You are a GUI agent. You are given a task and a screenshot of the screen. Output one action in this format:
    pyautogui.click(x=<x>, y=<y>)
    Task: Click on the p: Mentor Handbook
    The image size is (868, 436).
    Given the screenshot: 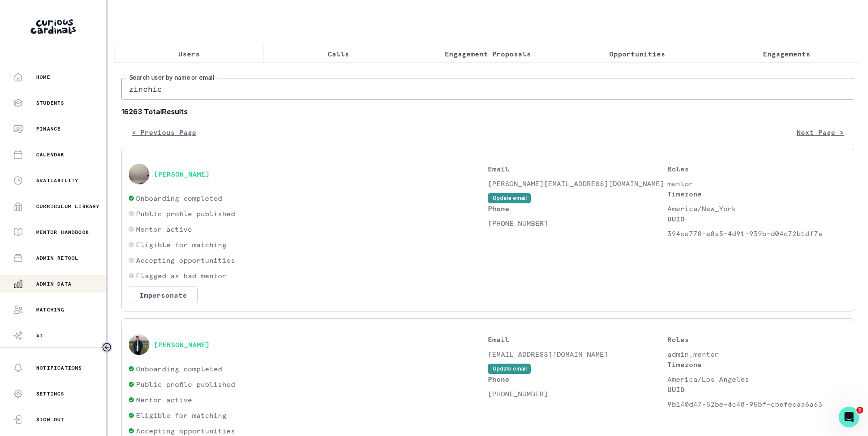 What is the action you would take?
    pyautogui.click(x=62, y=233)
    